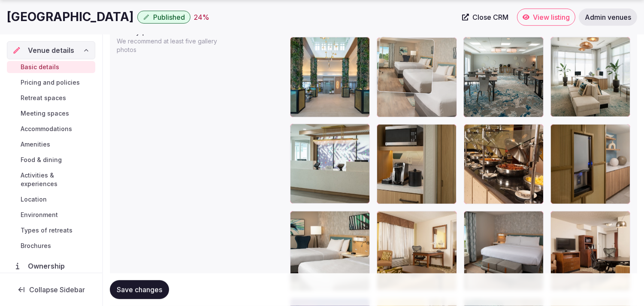 This screenshot has height=306, width=644. What do you see at coordinates (330, 77) in the screenshot?
I see `div: 90fygJHa2US1WI19r5xNAg_ORLAH_LOBBY_03.jpg.jpg?h=3602&w=5400` at bounding box center [330, 77].